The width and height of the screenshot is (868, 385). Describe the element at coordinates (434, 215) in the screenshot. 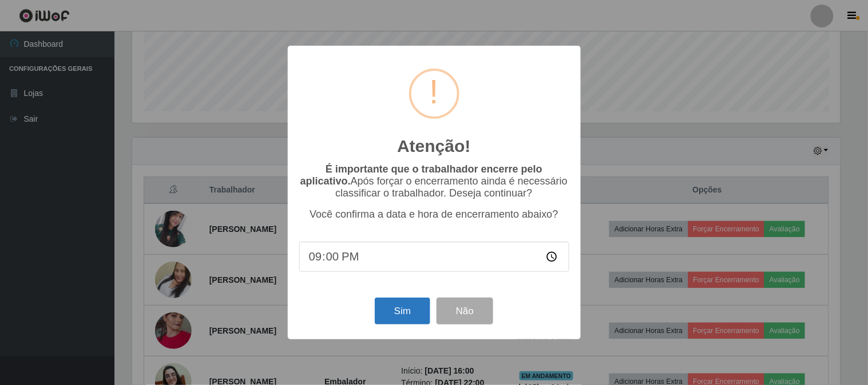

I see `p: Você confirma a data e hora de encerramento abaixo?` at that location.